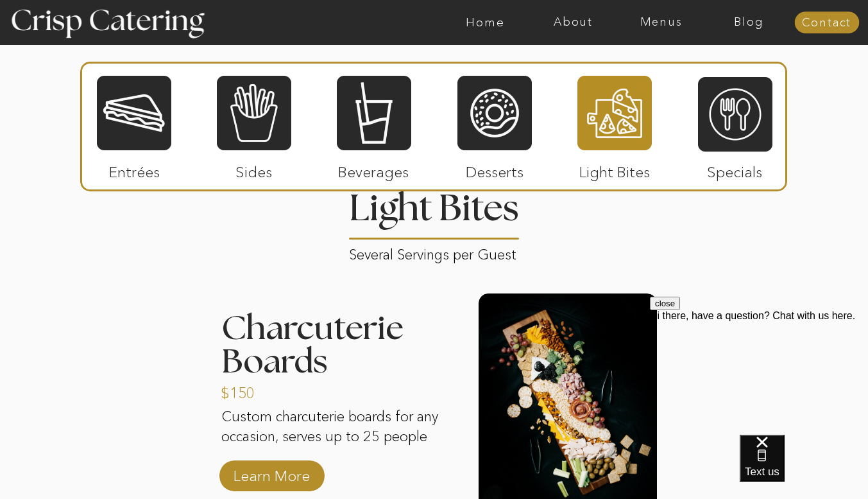  Describe the element at coordinates (271, 472) in the screenshot. I see `p: Learn More` at that location.